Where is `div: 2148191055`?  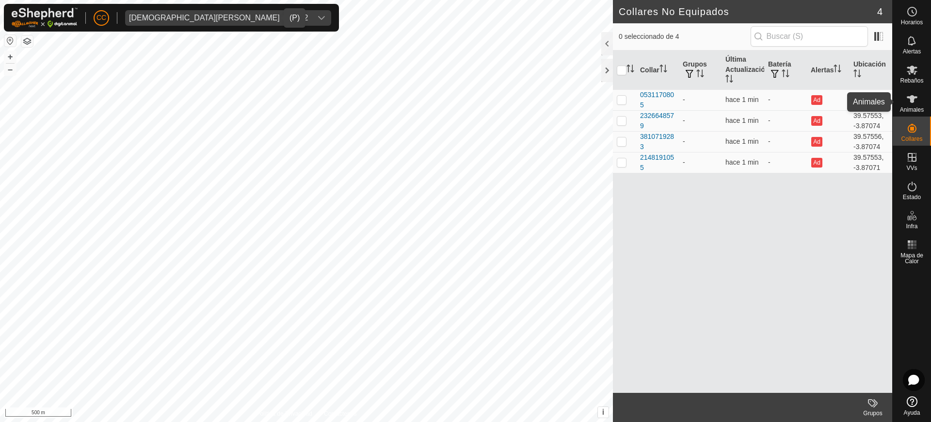
div: 2148191055 is located at coordinates (658, 163).